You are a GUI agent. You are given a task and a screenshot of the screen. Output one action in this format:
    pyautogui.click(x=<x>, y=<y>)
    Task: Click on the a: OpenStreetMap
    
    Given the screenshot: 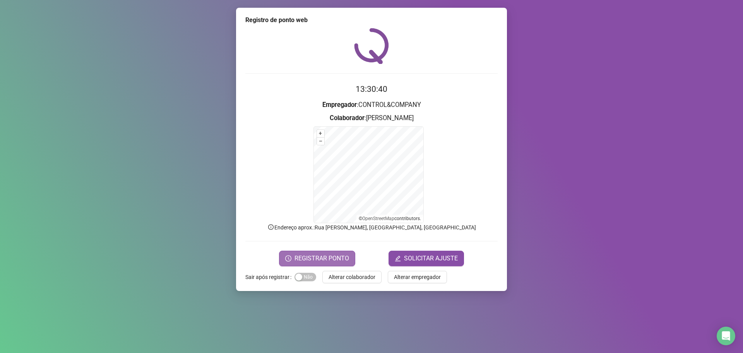 What is the action you would take?
    pyautogui.click(x=378, y=218)
    